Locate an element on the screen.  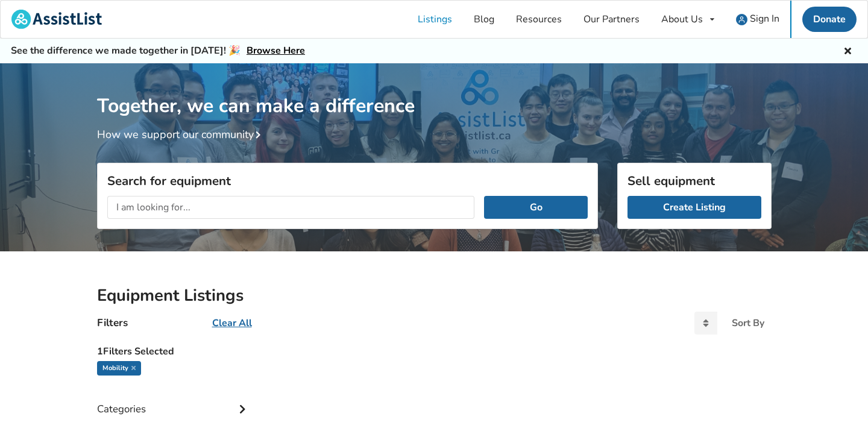
img: user icon is located at coordinates (741, 19).